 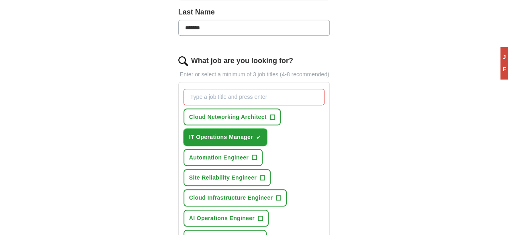 What do you see at coordinates (223, 157) in the screenshot?
I see `button: Automation Engineer` at bounding box center [223, 157].